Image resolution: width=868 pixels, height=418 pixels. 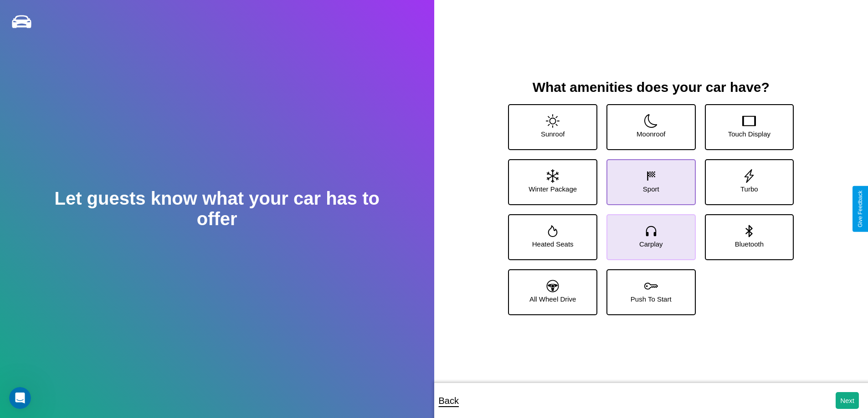 What do you see at coordinates (651, 244) in the screenshot?
I see `p: Carplay` at bounding box center [651, 244].